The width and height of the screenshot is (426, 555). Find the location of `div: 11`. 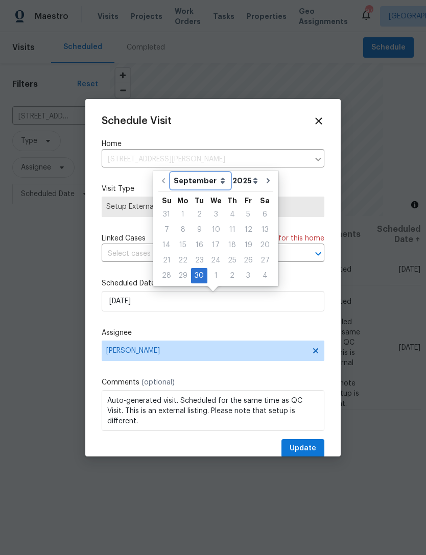

div: 11 is located at coordinates (232, 230).